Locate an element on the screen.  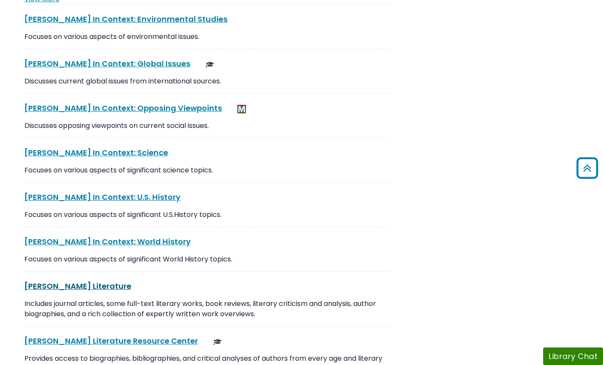
p: Discusses current global issues from international sources. is located at coordinates (207, 81).